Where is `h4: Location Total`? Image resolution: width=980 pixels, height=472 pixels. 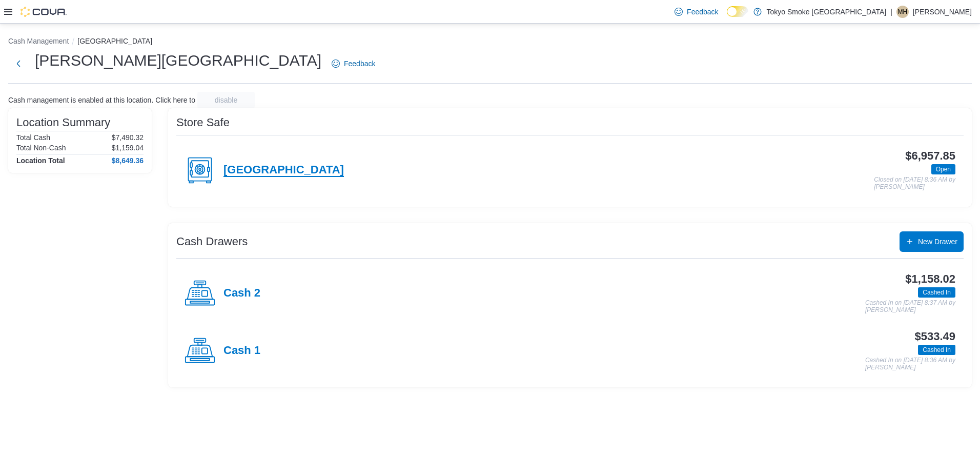 h4: Location Total is located at coordinates (40, 161).